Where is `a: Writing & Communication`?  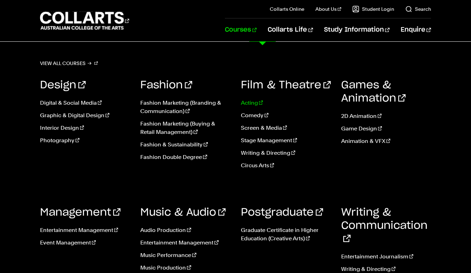 a: Writing & Communication is located at coordinates (384, 226).